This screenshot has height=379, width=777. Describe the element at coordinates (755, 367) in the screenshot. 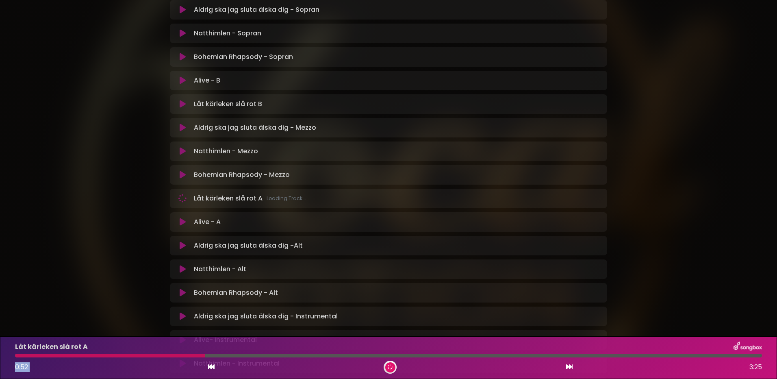

I see `span: 3:25` at that location.